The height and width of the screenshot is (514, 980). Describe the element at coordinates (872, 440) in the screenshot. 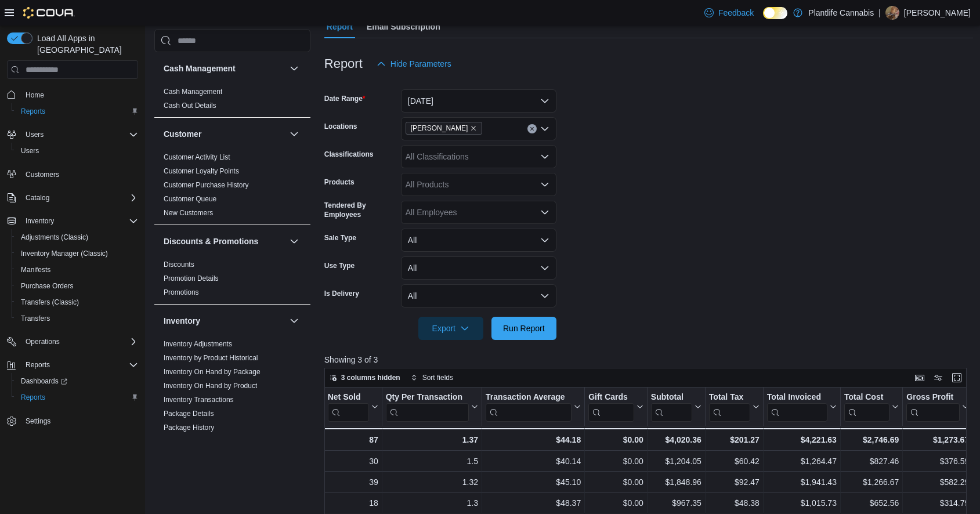

I see `div: $2,746.69` at that location.